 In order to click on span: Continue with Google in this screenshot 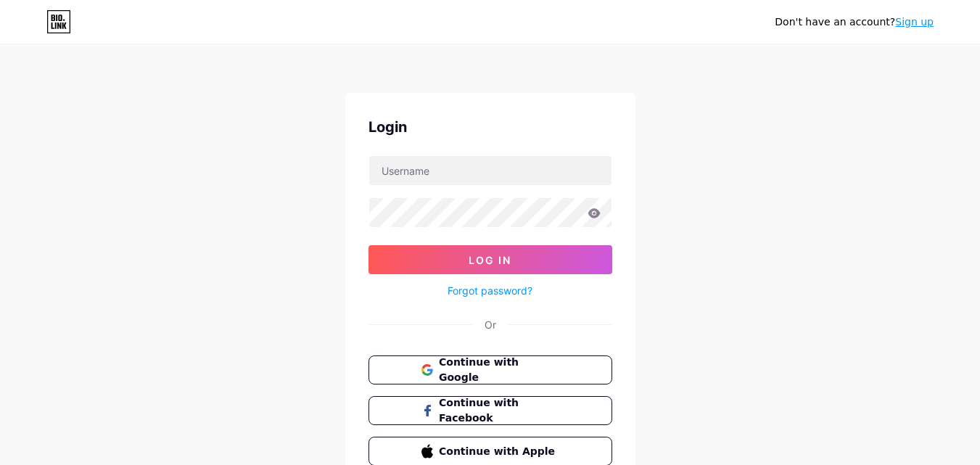, I will do `click(498, 370)`.